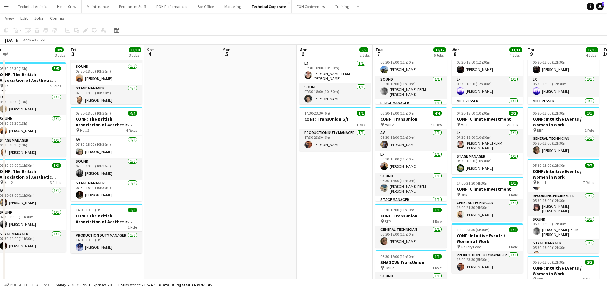 This screenshot has height=290, width=607. I want to click on span: Jobs, so click(39, 18).